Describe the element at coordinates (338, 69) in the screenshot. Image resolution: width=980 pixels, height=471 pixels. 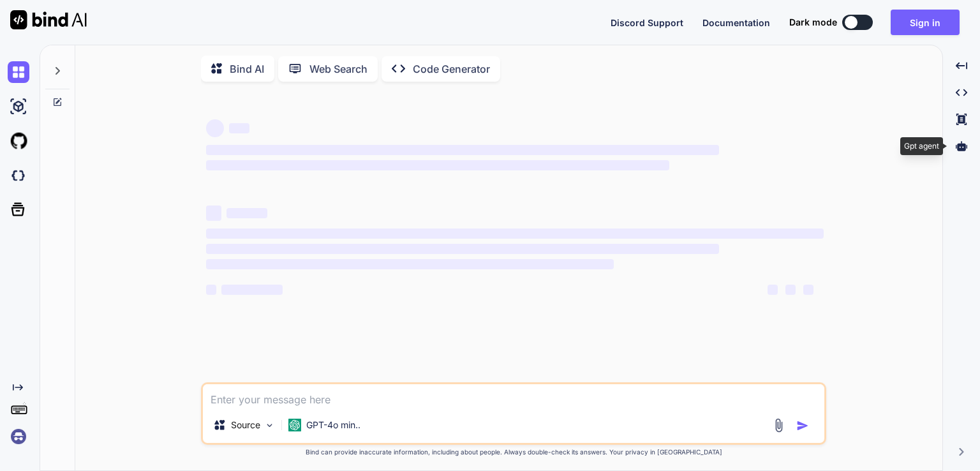
I see `p: Web Search` at that location.